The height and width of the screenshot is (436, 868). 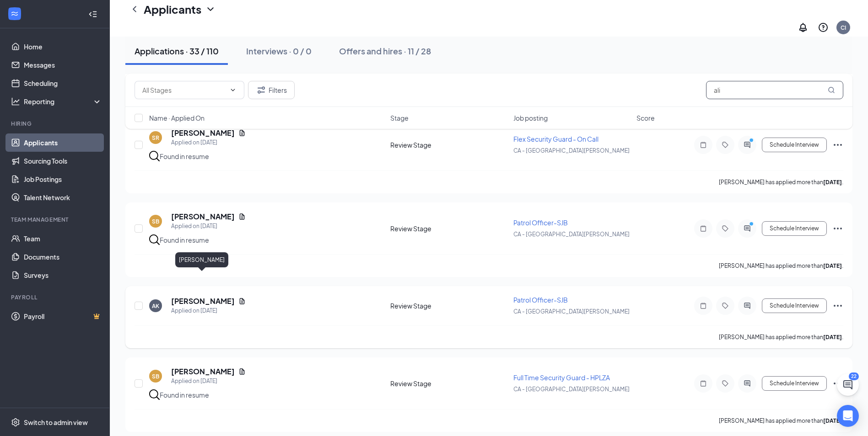 What do you see at coordinates (854, 376) in the screenshot?
I see `div: 22` at bounding box center [854, 376].